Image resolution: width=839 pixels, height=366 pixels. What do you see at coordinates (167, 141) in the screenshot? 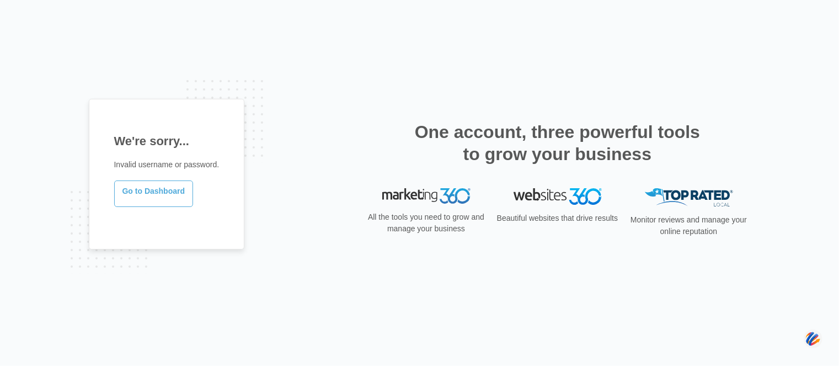
I see `h1: We're sorry...` at bounding box center [167, 141].